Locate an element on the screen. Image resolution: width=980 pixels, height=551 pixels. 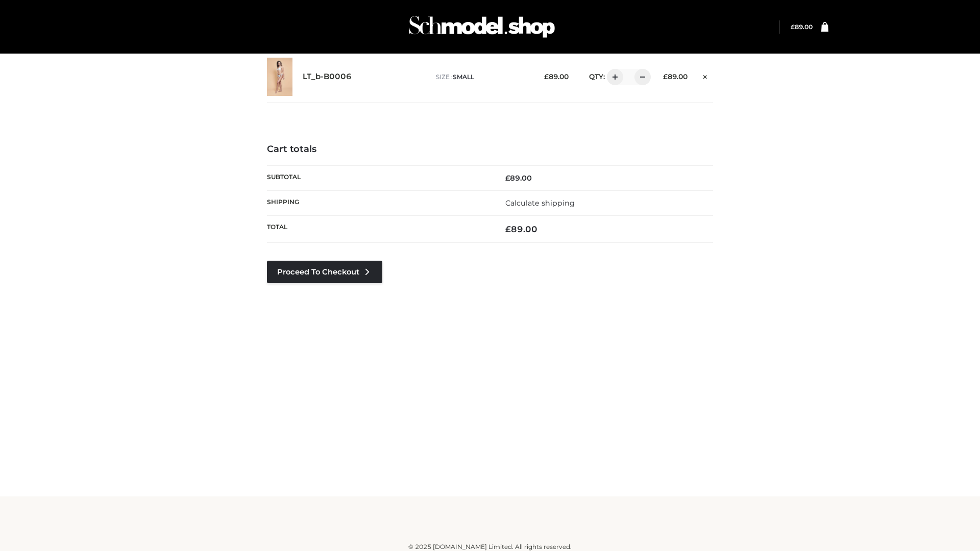
th: Shipping is located at coordinates (378, 203).